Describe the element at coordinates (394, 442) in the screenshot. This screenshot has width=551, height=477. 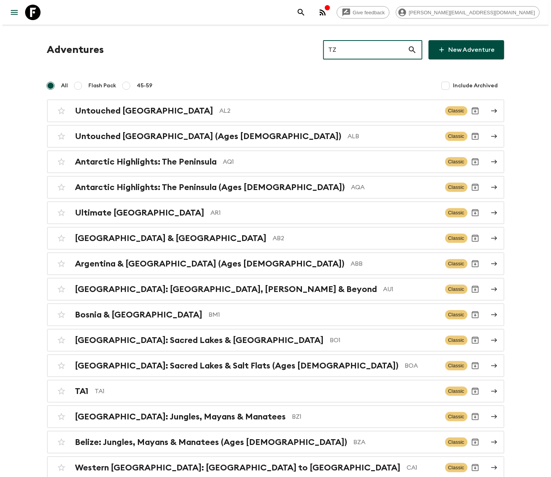
I see `p: BZA` at that location.